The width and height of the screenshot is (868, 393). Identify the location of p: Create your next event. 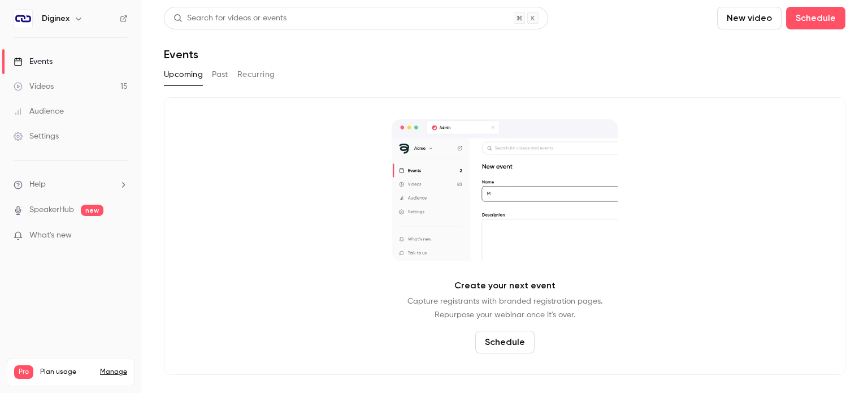
(505, 286).